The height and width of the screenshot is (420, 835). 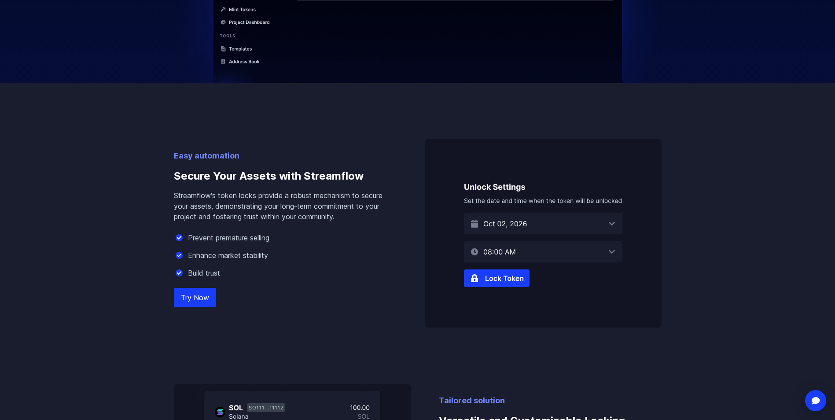 I want to click on img: Secure Your Assets with Streamflow, so click(x=543, y=233).